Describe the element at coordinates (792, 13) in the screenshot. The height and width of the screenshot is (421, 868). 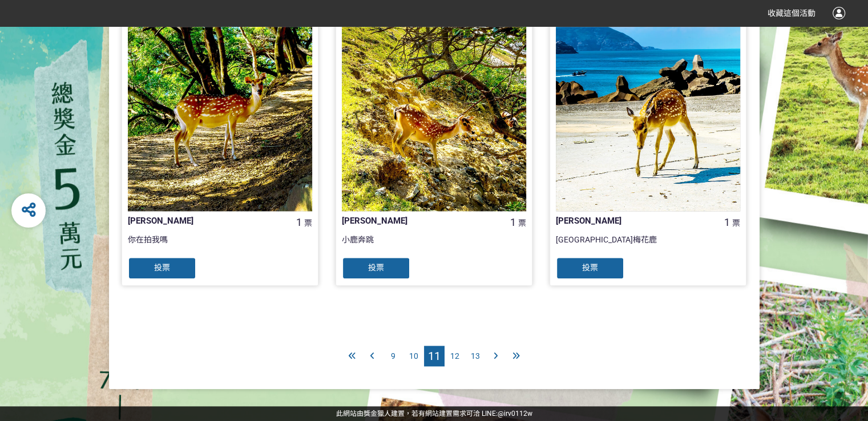
I see `span: 收藏這個活動` at that location.